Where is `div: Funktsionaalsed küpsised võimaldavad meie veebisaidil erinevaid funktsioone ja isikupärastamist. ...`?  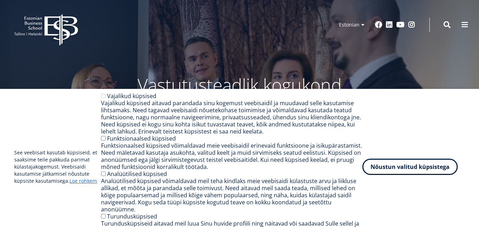 div: Funktsionaalsed küpsised võimaldavad meie veebisaidil erinevaid funktsioone ja isikupärastamist. ... is located at coordinates (231, 156).